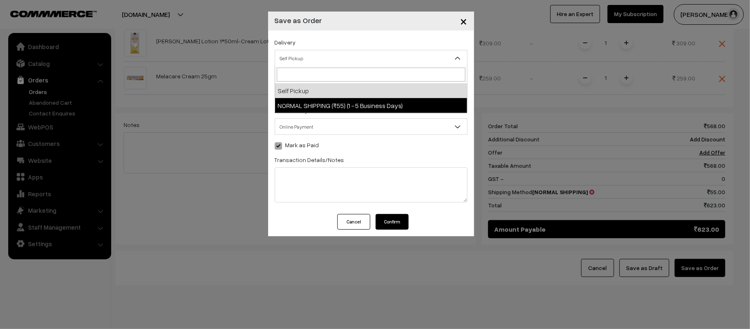 This screenshot has width=750, height=329. What do you see at coordinates (392, 222) in the screenshot?
I see `button: Confirm` at bounding box center [392, 222].